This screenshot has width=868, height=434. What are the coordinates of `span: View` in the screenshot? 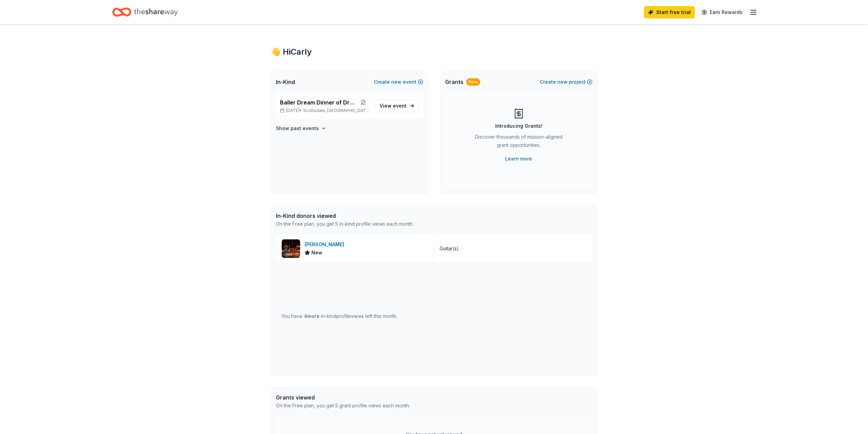 It's located at (393, 106).